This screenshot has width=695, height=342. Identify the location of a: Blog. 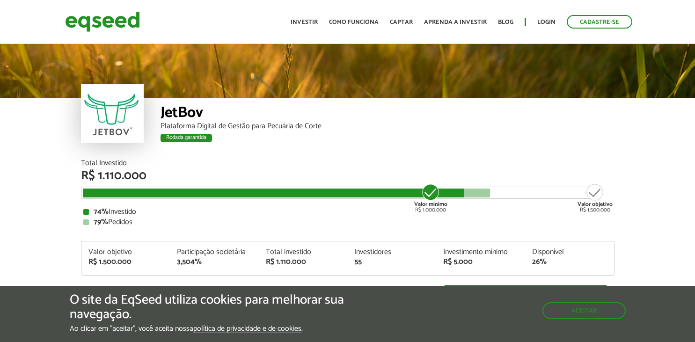
(505, 22).